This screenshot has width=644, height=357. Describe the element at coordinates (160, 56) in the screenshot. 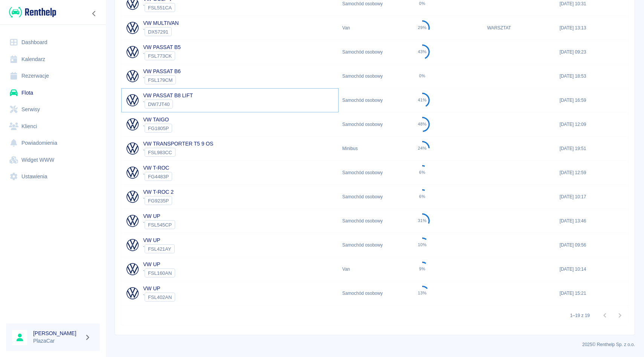

I see `span: FSL773CK` at that location.